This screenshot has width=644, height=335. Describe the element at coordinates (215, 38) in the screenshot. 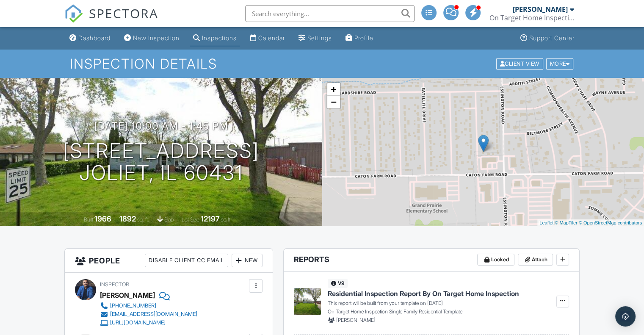

I see `a: Inspections` at that location.